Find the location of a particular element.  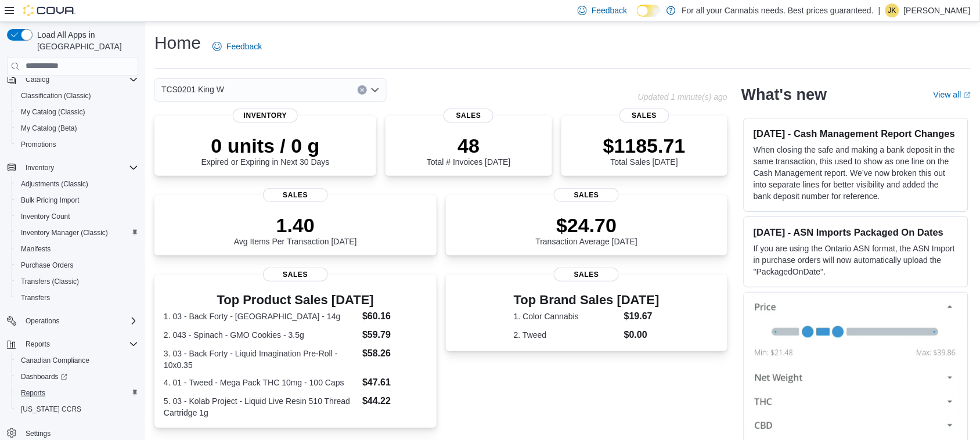

a: Transfers (Classic) is located at coordinates (50, 282).